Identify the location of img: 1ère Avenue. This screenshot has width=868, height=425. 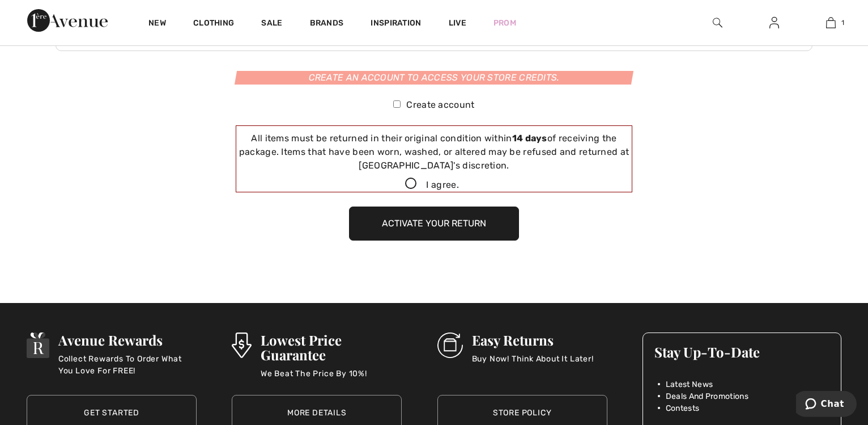
(67, 20).